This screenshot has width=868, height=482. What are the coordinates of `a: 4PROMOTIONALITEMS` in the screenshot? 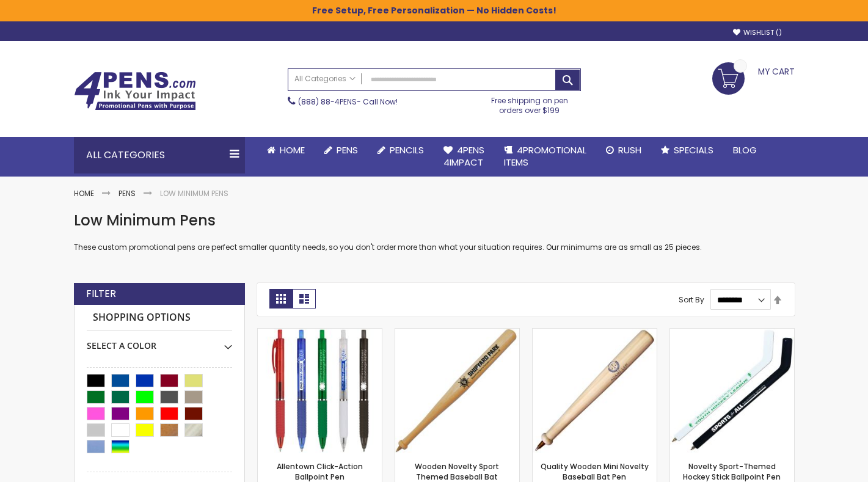 It's located at (545, 157).